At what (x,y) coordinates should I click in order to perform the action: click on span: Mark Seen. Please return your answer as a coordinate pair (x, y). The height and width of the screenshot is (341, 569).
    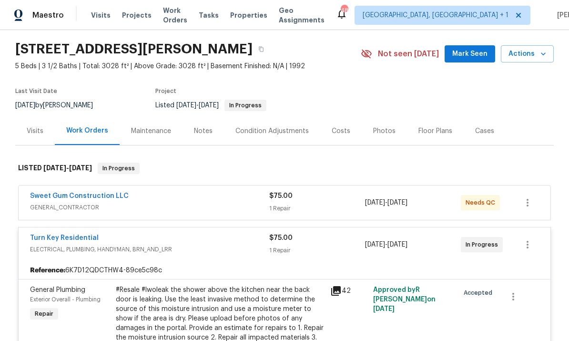
    Looking at the image, I should click on (470, 54).